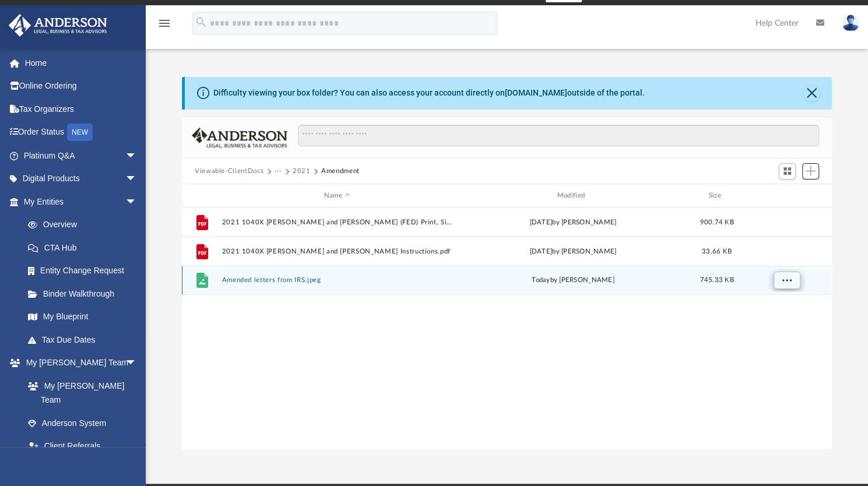  I want to click on div: Size, so click(717, 196).